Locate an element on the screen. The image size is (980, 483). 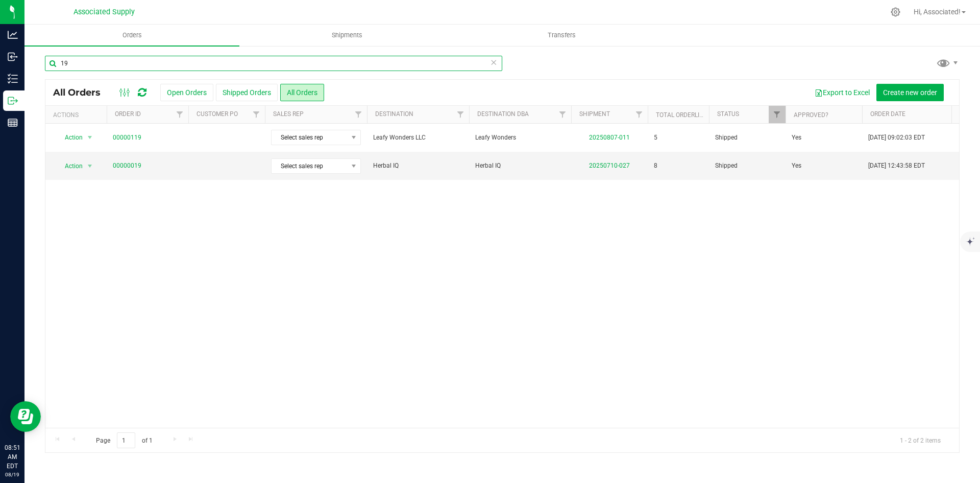
a: 00000019 is located at coordinates (127, 166).